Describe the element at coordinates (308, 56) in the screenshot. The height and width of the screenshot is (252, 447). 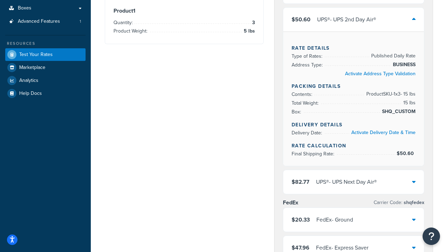
I see `span: Type of Rates:` at that location.